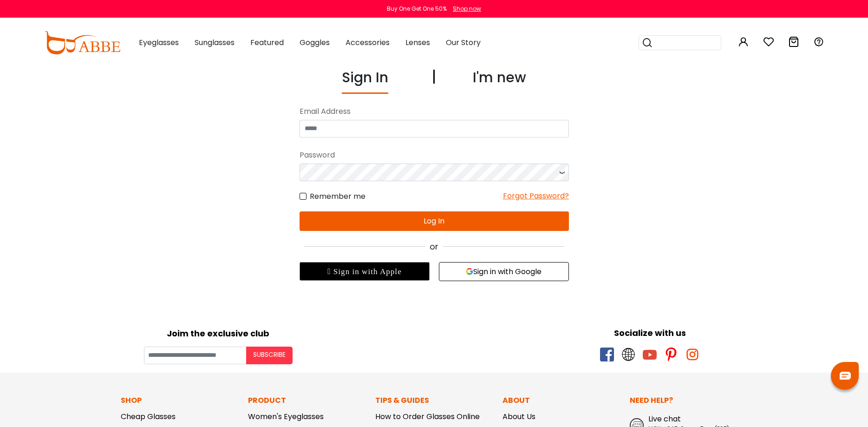  I want to click on p: Need Help?, so click(689, 401).